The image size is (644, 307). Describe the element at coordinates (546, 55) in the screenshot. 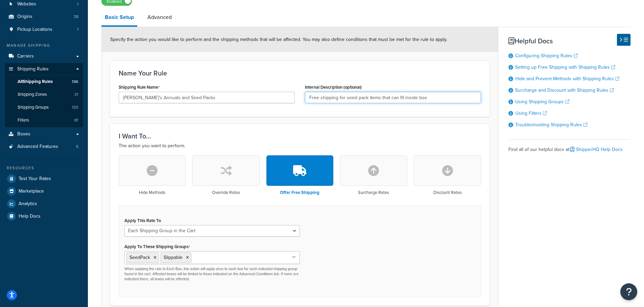

I see `a: Configuring Shipping Rules` at that location.